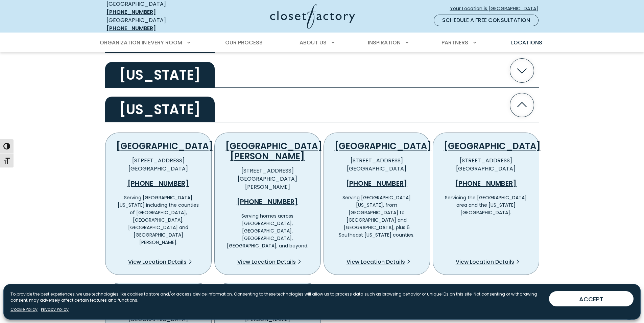 This screenshot has height=323, width=644. What do you see at coordinates (277, 297) in the screenshot?
I see `p: To provide the best experiences, we use technologies like cookies to store and/or access device i...` at bounding box center [277, 297].